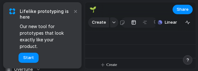  Describe the element at coordinates (99, 22) in the screenshot. I see `button: Create` at that location.